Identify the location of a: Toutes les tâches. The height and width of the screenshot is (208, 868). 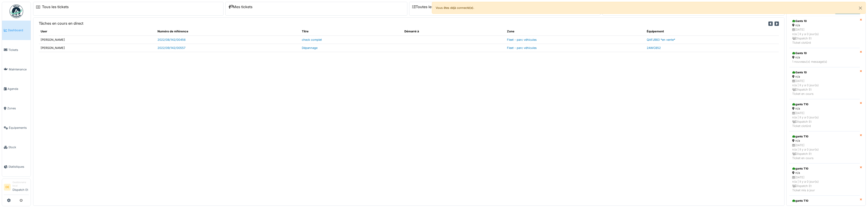
(429, 7).